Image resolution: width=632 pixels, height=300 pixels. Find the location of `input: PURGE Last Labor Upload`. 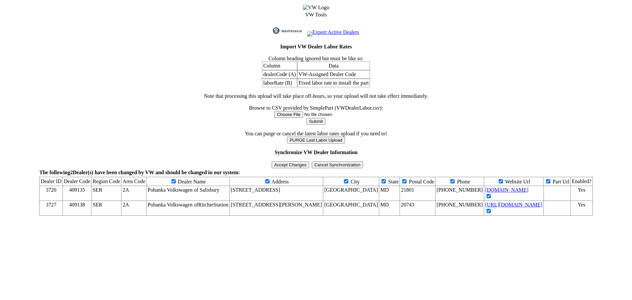

input: PURGE Last Labor Upload is located at coordinates (316, 140).